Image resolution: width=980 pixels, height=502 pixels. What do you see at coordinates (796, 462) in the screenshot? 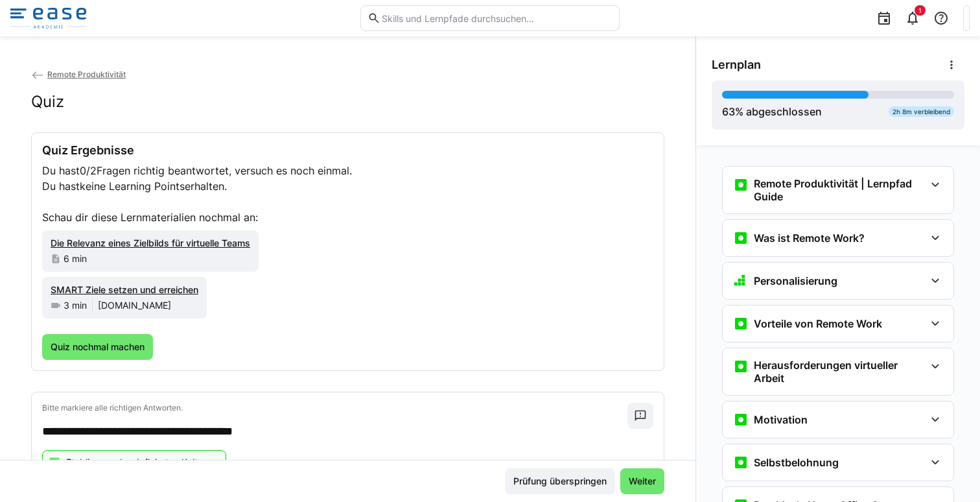
I see `h3: Selbstbelohnung` at bounding box center [796, 462].